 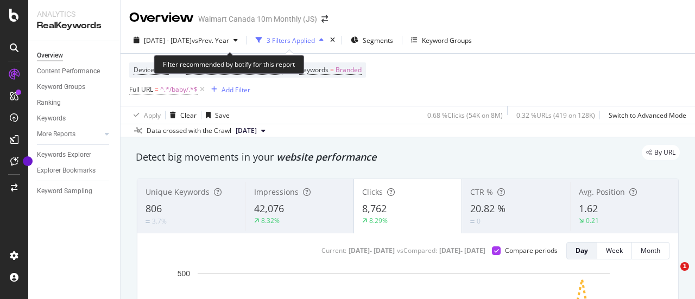 What do you see at coordinates (531, 250) in the screenshot?
I see `div: Compare periods` at bounding box center [531, 250].